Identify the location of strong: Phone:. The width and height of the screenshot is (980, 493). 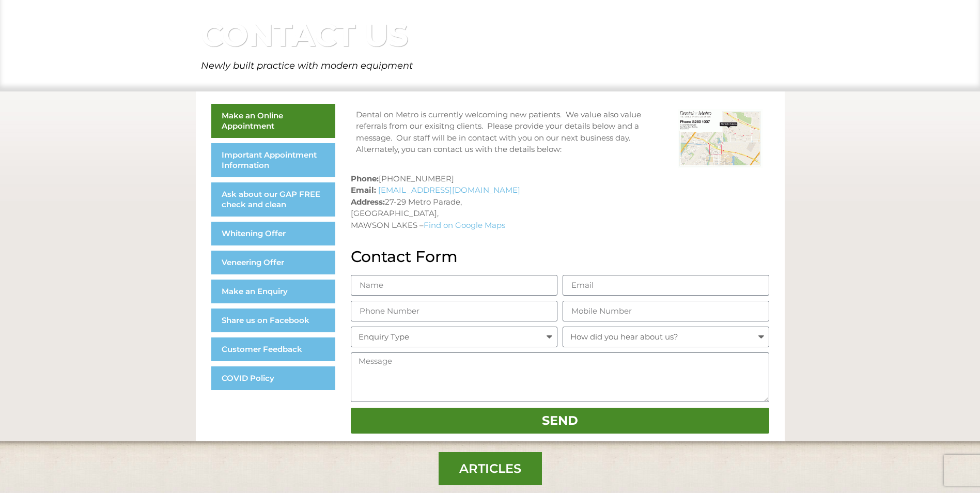
(364, 178).